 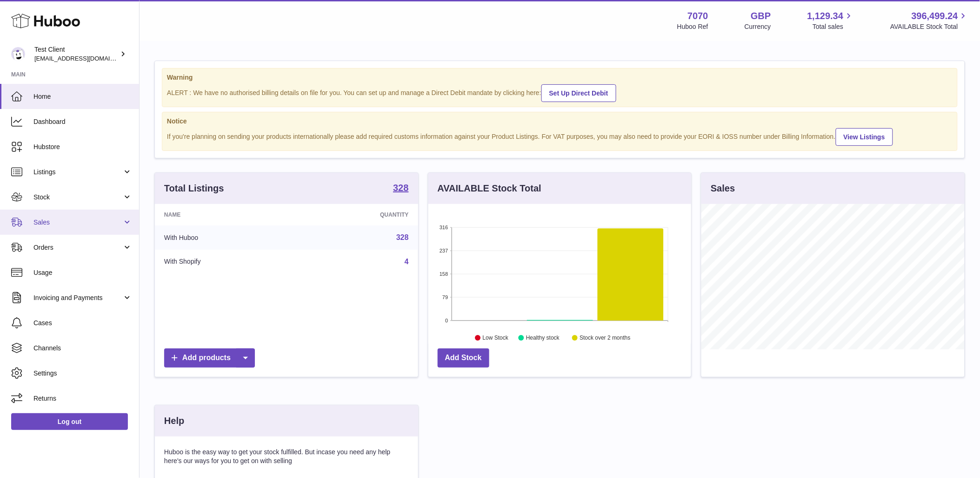 What do you see at coordinates (831, 21) in the screenshot?
I see `a: 1,129.34 Total sales` at bounding box center [831, 21].